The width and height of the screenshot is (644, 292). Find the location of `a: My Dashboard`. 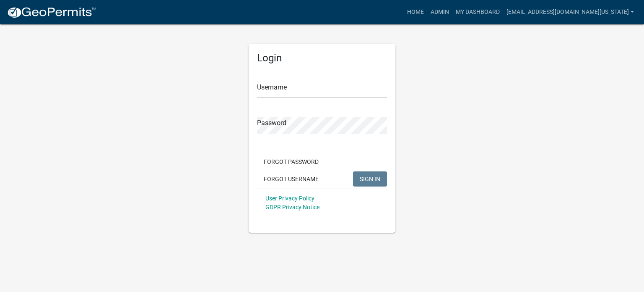

a: My Dashboard is located at coordinates (478, 12).